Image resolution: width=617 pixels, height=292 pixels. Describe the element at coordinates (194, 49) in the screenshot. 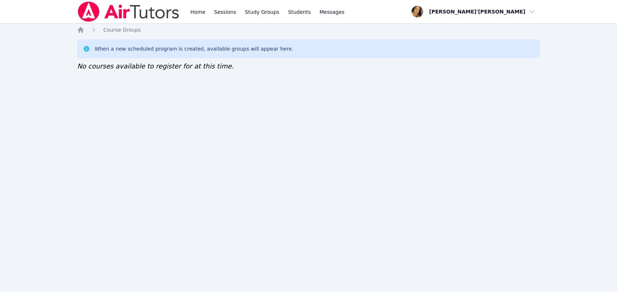

I see `div: When a new scheduled program is created, available groups will appear here.` at that location.